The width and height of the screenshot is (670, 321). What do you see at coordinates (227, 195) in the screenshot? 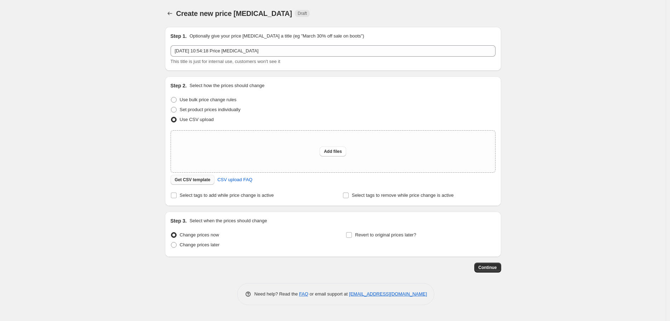
I see `span: Select tags to add while price change is active` at bounding box center [227, 195].